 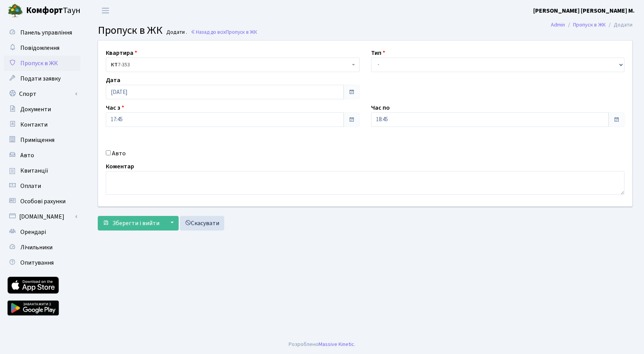 What do you see at coordinates (336, 344) in the screenshot?
I see `a: Massive Kinetic` at bounding box center [336, 344].